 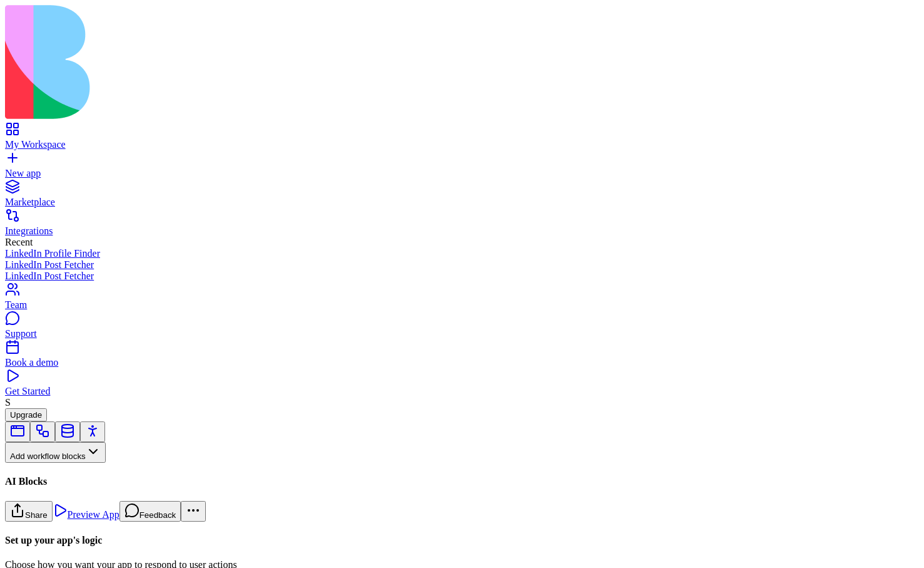 What do you see at coordinates (461, 334) in the screenshot?
I see `div: Support` at bounding box center [461, 334].